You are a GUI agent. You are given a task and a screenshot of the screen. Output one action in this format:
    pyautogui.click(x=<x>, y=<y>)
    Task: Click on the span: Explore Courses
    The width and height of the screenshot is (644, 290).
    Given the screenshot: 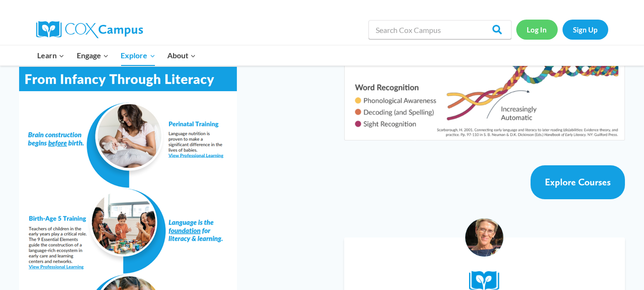 What is the action you would take?
    pyautogui.click(x=577, y=182)
    